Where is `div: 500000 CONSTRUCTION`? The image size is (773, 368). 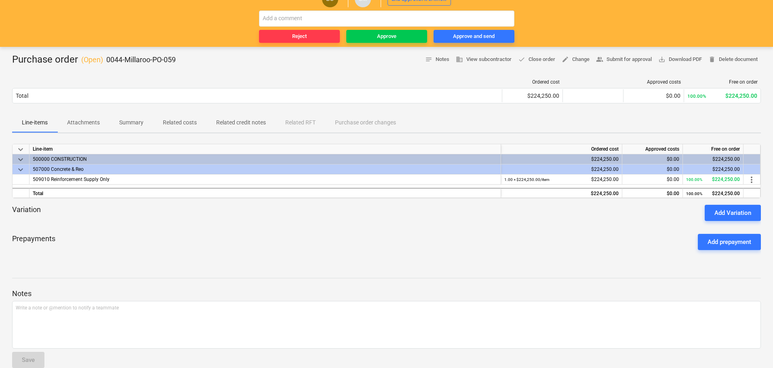
div: 500000 CONSTRUCTION is located at coordinates (265, 159).